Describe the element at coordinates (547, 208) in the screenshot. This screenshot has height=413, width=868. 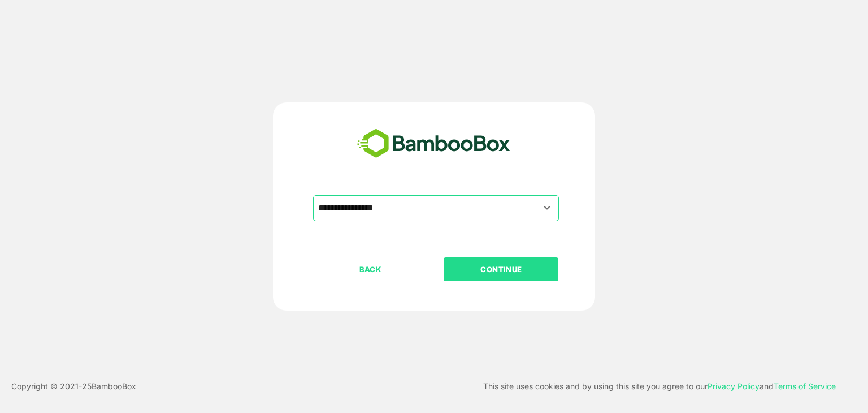
I see `button: Open` at that location.